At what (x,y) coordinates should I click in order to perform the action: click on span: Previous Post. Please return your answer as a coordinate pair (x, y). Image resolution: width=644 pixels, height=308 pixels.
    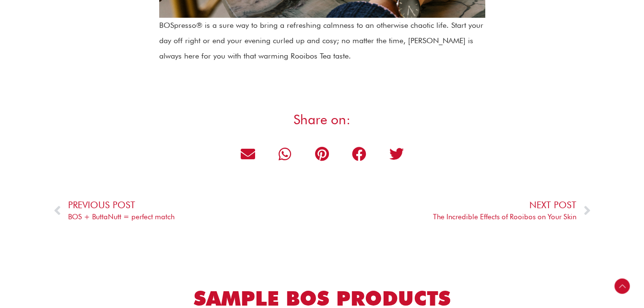
    Looking at the image, I should click on (121, 205).